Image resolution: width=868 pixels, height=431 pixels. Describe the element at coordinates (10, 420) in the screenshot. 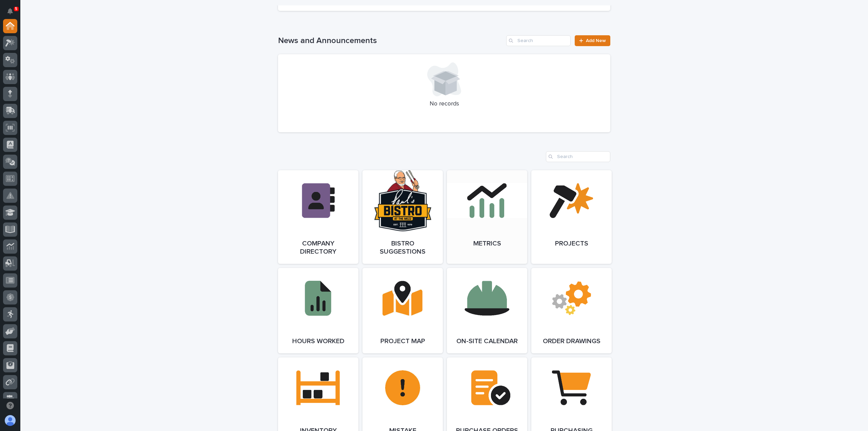

I see `button: users-avatar` at that location.